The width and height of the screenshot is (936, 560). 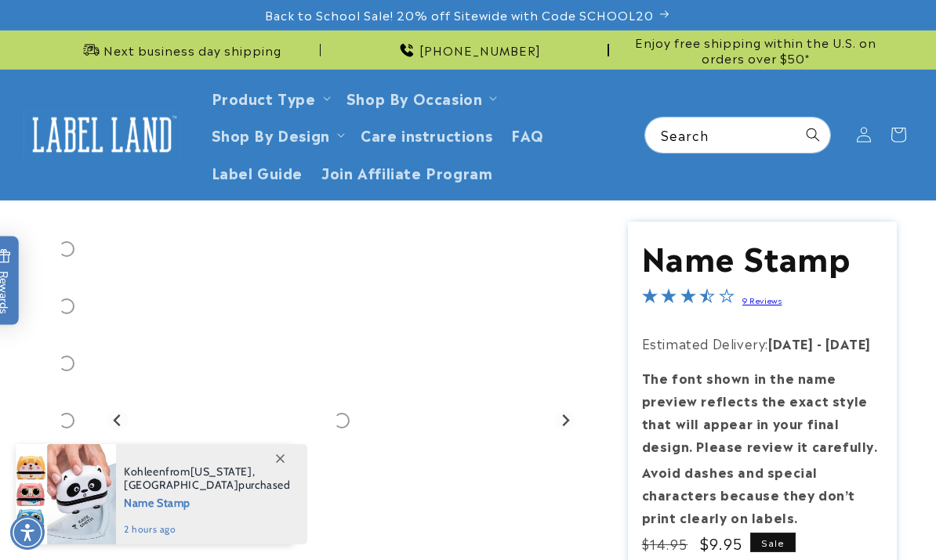 I want to click on span: 3.3-star overall rating, so click(x=688, y=300).